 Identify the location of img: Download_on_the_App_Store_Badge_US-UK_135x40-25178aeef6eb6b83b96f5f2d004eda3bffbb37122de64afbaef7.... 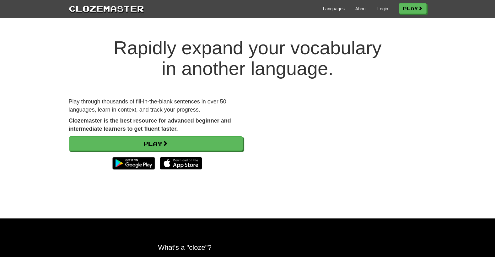
(181, 164).